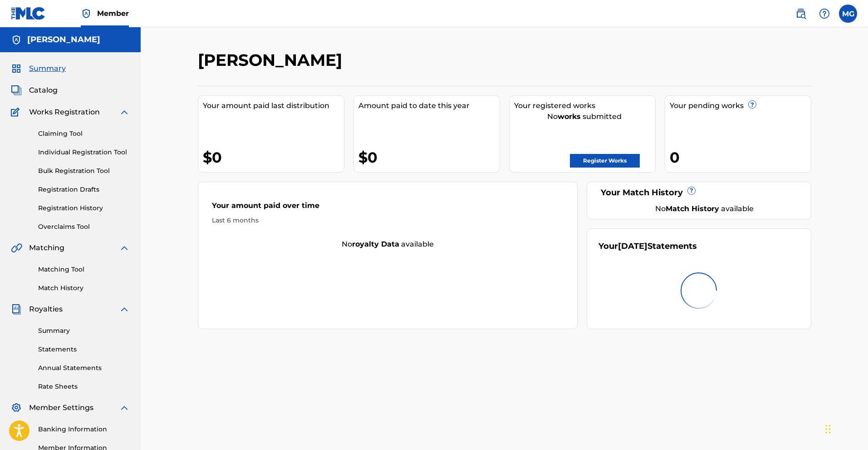 The image size is (868, 450). What do you see at coordinates (17, 112) in the screenshot?
I see `img: Works Registration` at bounding box center [17, 112].